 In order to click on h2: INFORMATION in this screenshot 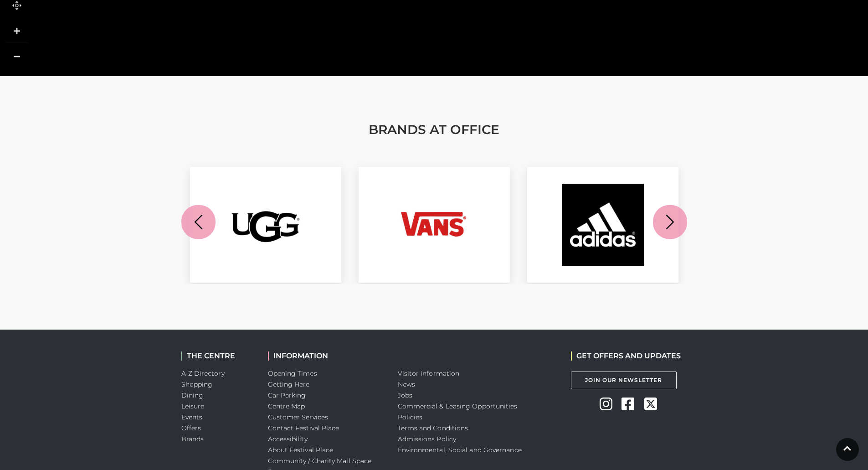, I will do `click(326, 355)`.